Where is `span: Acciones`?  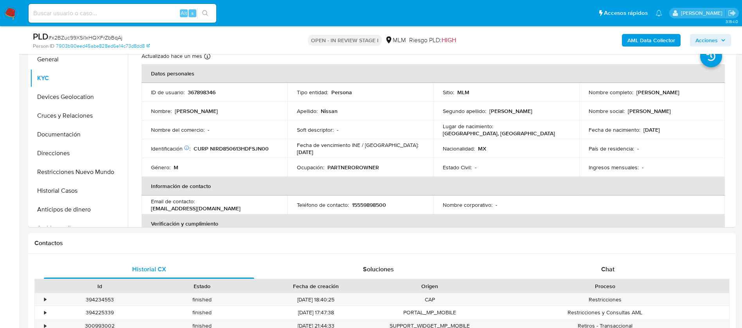 span: Acciones is located at coordinates (707, 40).